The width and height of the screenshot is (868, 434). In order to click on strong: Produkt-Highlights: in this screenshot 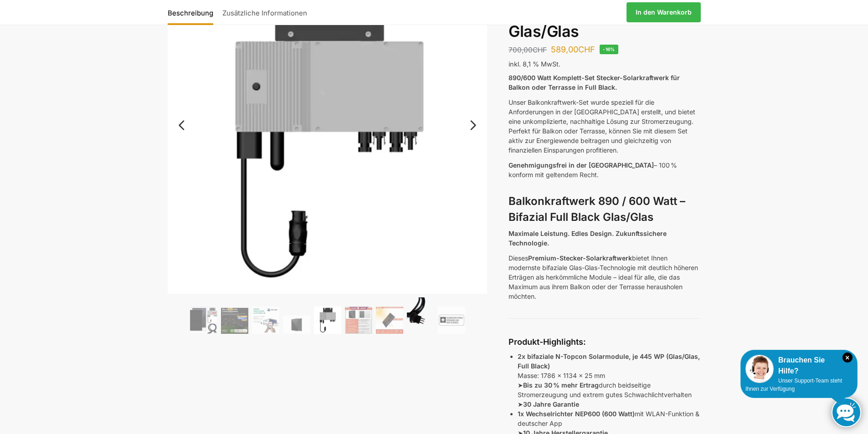, I will do `click(547, 341)`.